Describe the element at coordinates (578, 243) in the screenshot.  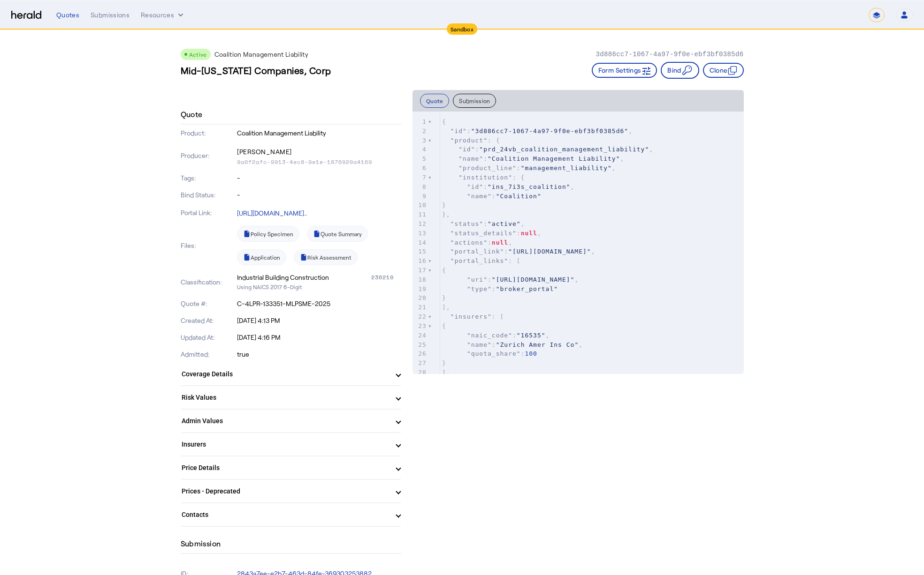
I see `herald-code-block: quote` at that location.